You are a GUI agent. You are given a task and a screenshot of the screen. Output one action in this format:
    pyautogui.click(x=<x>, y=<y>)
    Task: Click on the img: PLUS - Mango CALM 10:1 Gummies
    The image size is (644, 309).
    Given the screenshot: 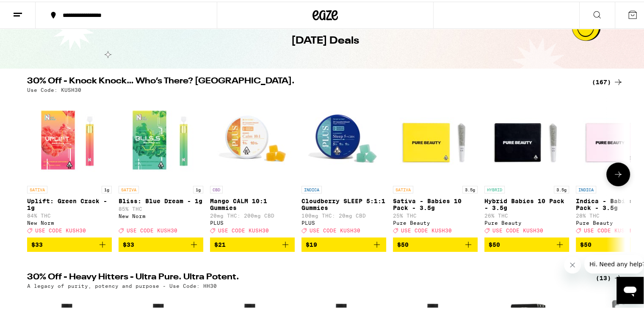 What is the action you would take?
    pyautogui.click(x=252, y=138)
    